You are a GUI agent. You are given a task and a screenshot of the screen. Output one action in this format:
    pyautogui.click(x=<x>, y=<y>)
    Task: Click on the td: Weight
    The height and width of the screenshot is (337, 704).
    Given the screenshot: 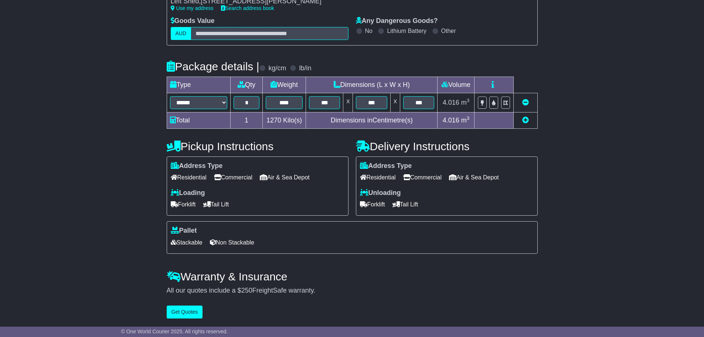 What is the action you would take?
    pyautogui.click(x=284, y=85)
    